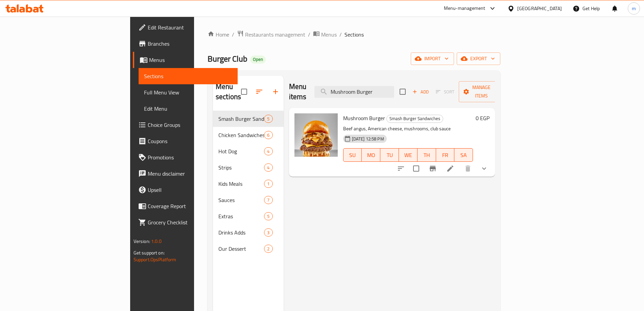 Image resolution: width=644 pixels, height=311 pixels. Describe the element at coordinates (371, 155) in the screenshot. I see `button: MO` at that location.